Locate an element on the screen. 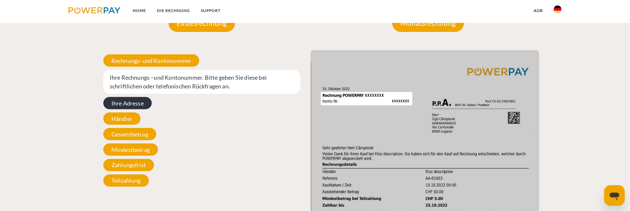  p: Monatsrechnung is located at coordinates (428, 23).